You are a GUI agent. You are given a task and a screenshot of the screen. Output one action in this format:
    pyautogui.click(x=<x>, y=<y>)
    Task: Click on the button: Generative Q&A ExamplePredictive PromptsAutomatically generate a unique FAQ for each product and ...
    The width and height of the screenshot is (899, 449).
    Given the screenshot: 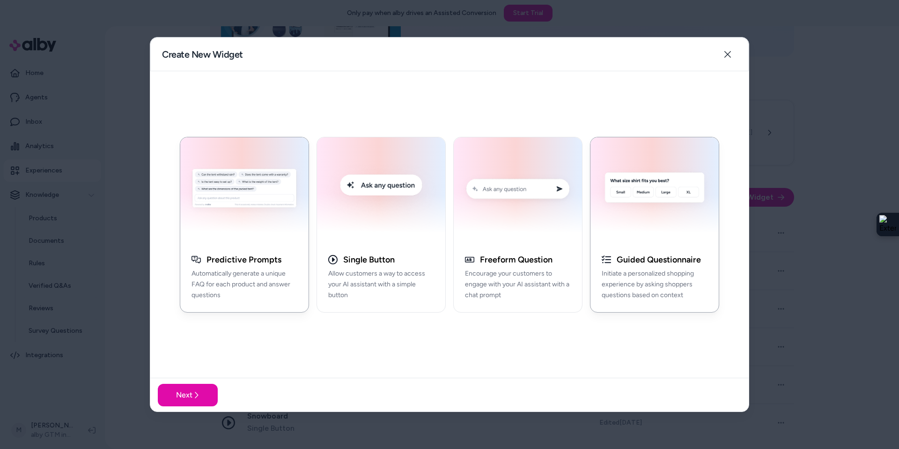 What is the action you would take?
    pyautogui.click(x=245, y=224)
    